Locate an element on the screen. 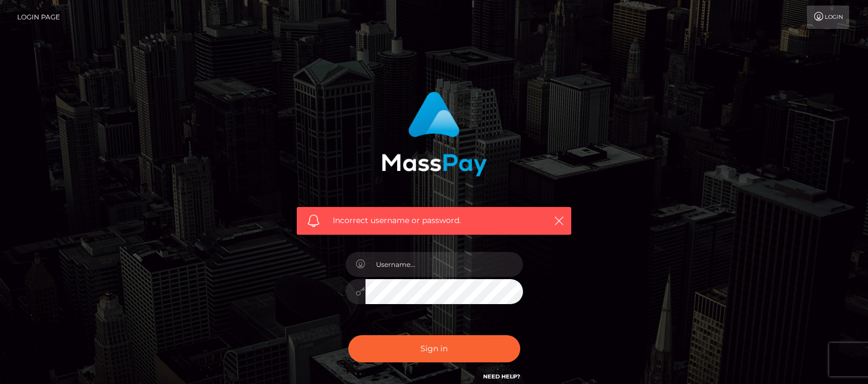 The image size is (868, 384). span: Incorrect username or password. is located at coordinates (433, 220).